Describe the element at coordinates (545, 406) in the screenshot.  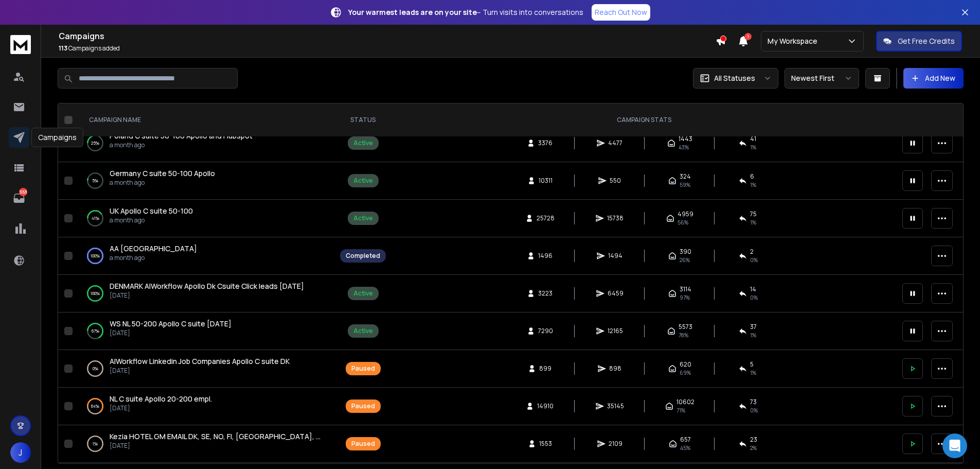
I see `span: 14910` at that location.